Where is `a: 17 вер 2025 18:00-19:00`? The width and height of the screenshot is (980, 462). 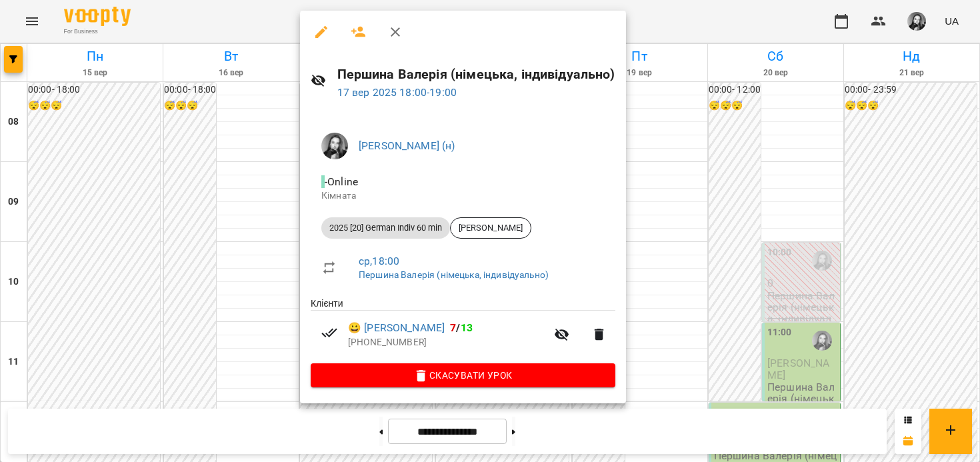
a: 17 вер 2025 18:00-19:00 is located at coordinates (397, 92).